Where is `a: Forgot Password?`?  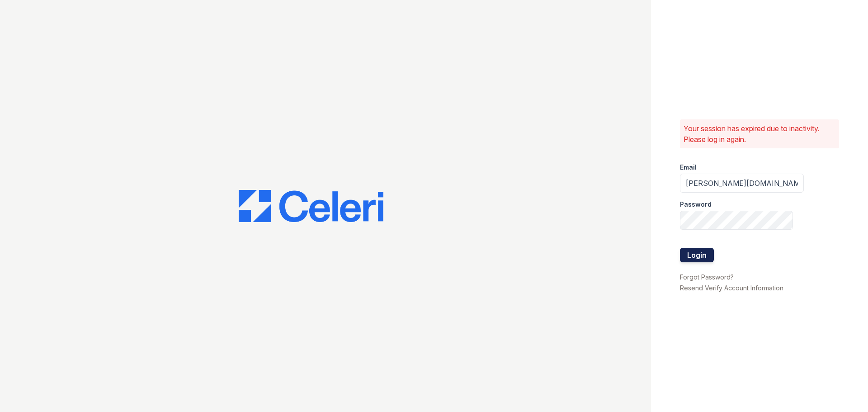
a: Forgot Password? is located at coordinates (706, 277).